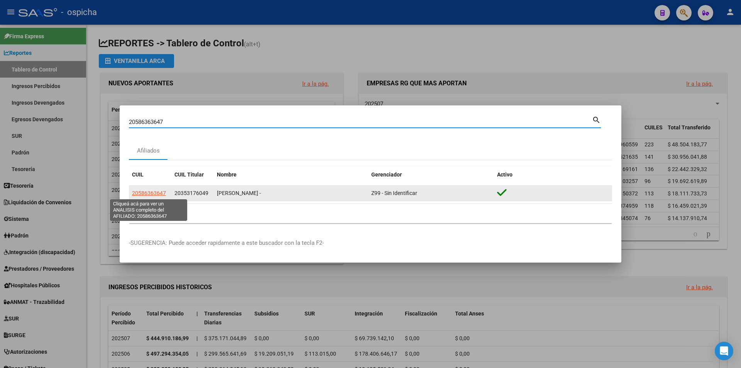  What do you see at coordinates (193, 174) in the screenshot?
I see `datatable-header-cell: CUIL Titular` at bounding box center [193, 174].